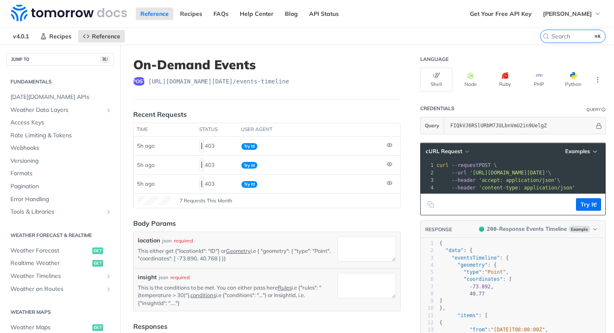  Describe the element at coordinates (501, 14) in the screenshot. I see `a: Get Your Free API Key` at that location.